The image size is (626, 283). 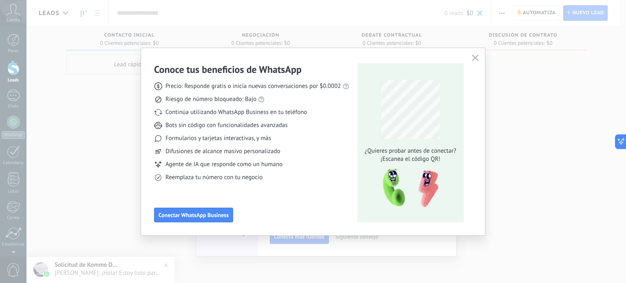 I want to click on span: Reemplaza tu número con tu negocio, so click(x=214, y=178).